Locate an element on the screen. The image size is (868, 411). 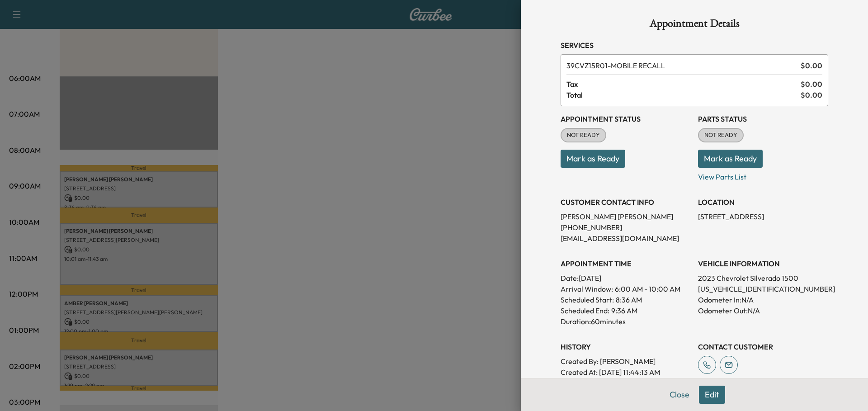
h3: Appointment Status is located at coordinates (626, 119).